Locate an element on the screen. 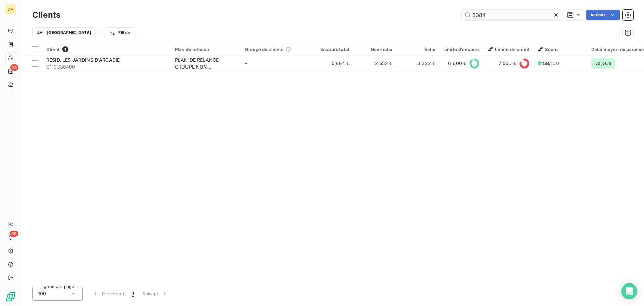 This screenshot has width=644, height=306. span: 50 jours is located at coordinates (603, 64).